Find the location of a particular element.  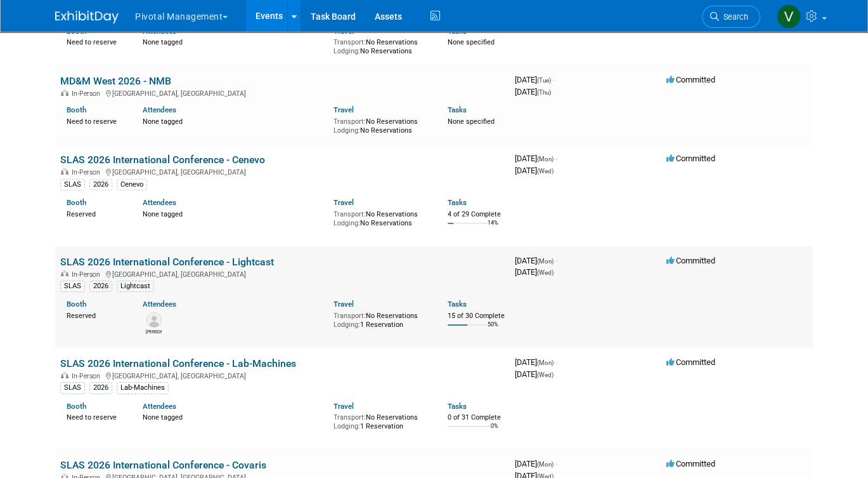

div: Cenevo is located at coordinates (132, 184).